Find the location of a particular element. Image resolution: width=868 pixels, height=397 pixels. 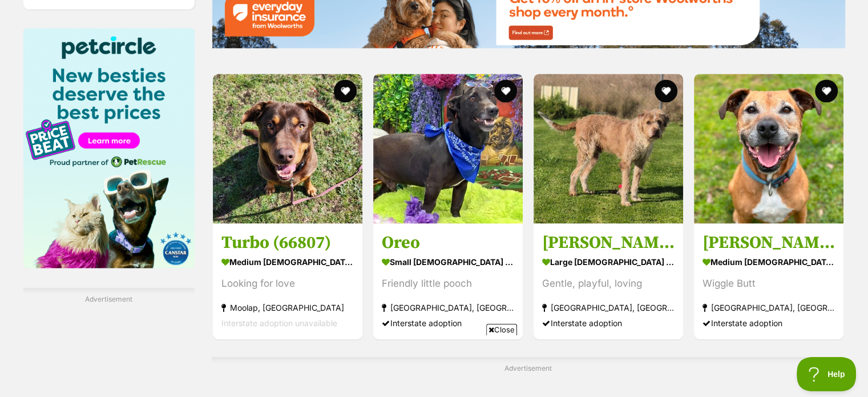

span: Interstate adoption unavailable is located at coordinates (279, 322).